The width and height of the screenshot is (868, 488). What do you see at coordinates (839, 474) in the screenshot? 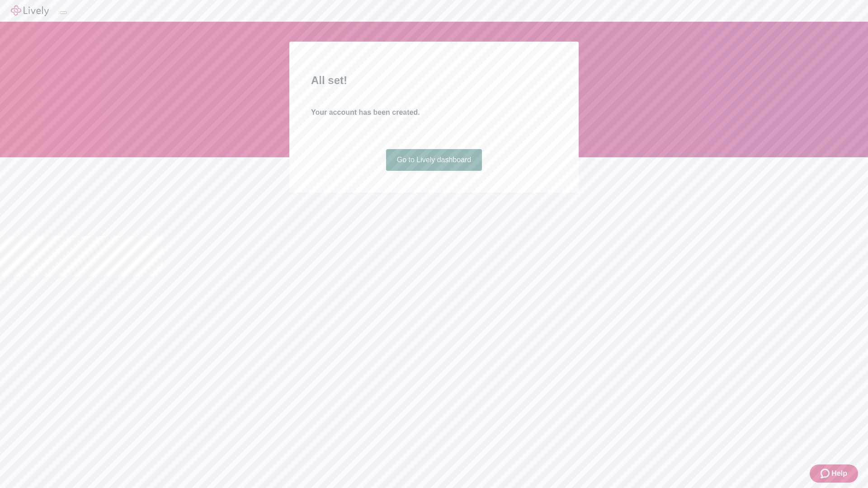
I see `span: Help` at bounding box center [839, 474].